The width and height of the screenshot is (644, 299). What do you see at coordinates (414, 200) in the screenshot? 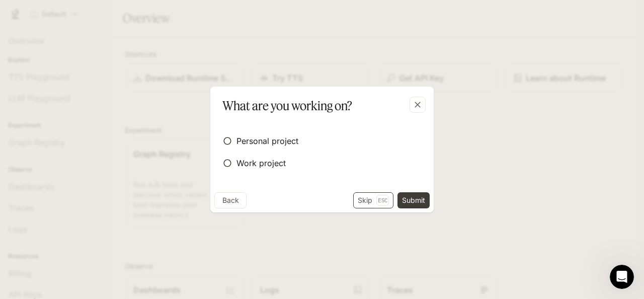
I see `button: Submit` at bounding box center [414, 200].